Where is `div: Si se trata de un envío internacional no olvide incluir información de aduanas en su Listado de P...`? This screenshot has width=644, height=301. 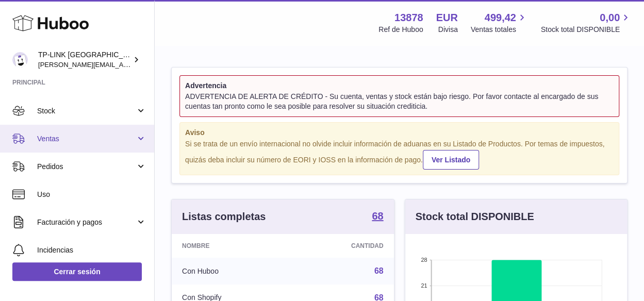
div: Si se trata de un envío internacional no olvide incluir información de aduanas en su Listado de P... is located at coordinates (399, 154).